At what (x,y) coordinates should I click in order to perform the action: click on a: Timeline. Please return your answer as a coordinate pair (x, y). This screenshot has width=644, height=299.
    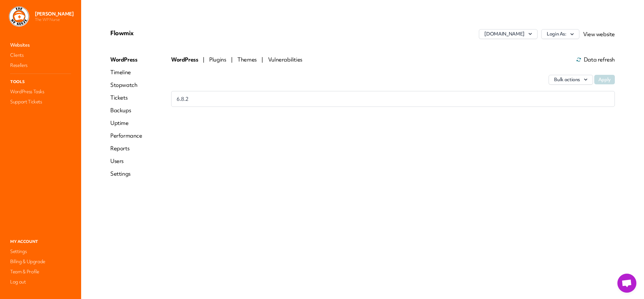
    Looking at the image, I should click on (126, 72).